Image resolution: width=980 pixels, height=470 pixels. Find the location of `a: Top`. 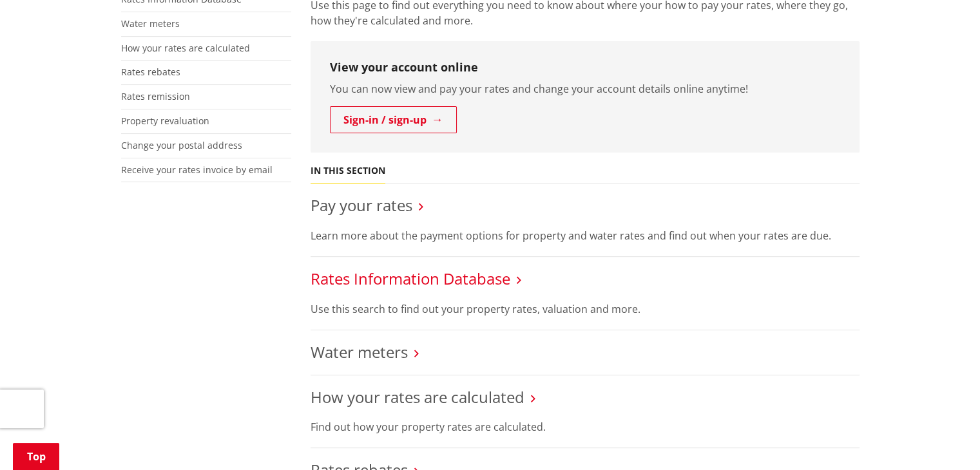

a: Top is located at coordinates (36, 457).